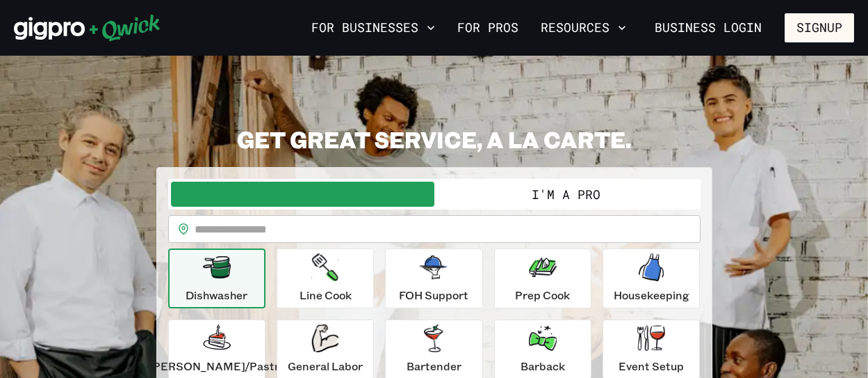 The width and height of the screenshot is (868, 378). I want to click on button: Resources, so click(583, 27).